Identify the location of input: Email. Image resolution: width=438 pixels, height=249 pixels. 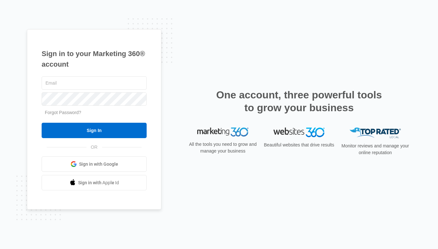
(94, 83).